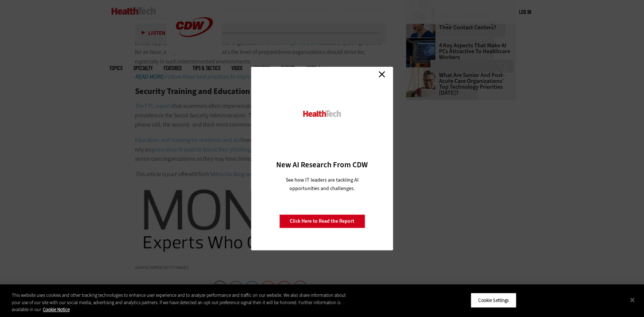 The width and height of the screenshot is (644, 317). Describe the element at coordinates (322, 113) in the screenshot. I see `img: HealthTech_0.png` at that location.